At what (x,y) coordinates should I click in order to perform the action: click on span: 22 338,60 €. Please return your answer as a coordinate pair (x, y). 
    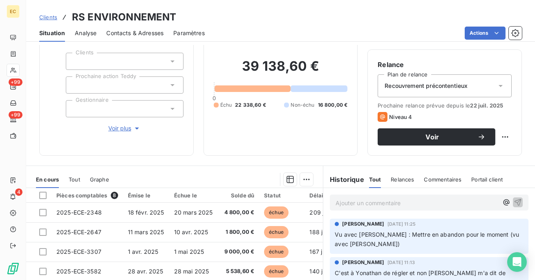
    Looking at the image, I should click on (251, 105).